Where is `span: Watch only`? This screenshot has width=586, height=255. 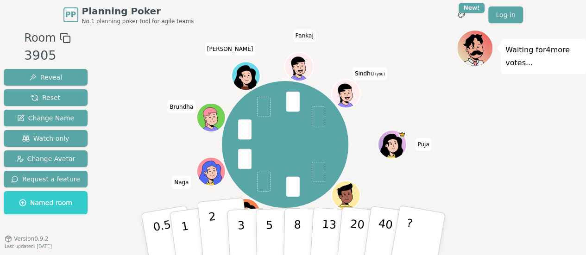
span: Watch only is located at coordinates (46, 138).